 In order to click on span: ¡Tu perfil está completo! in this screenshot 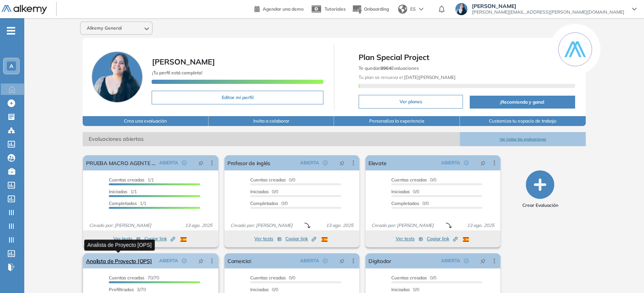, I will do `click(177, 72)`.